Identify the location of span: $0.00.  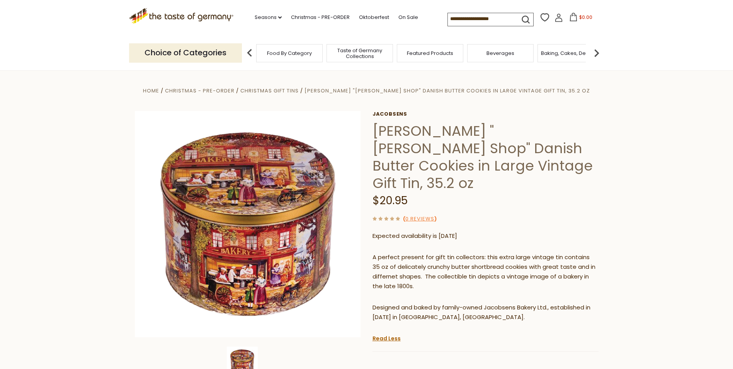
(586, 17).